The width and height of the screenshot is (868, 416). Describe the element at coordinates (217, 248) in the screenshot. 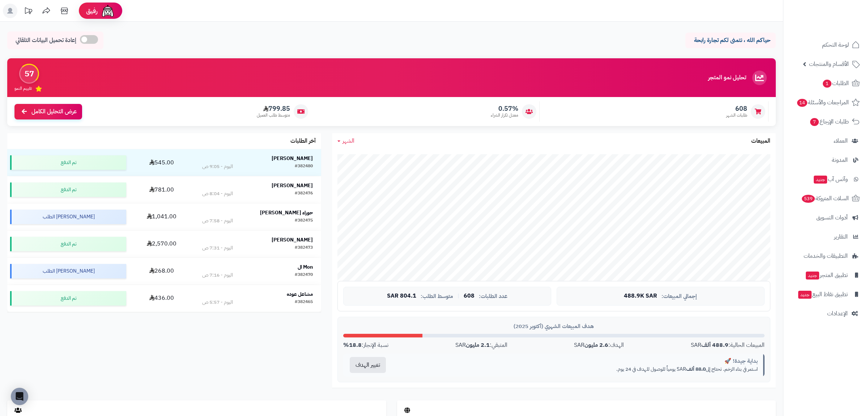

I see `div: اليوم - 7:31 ص` at that location.